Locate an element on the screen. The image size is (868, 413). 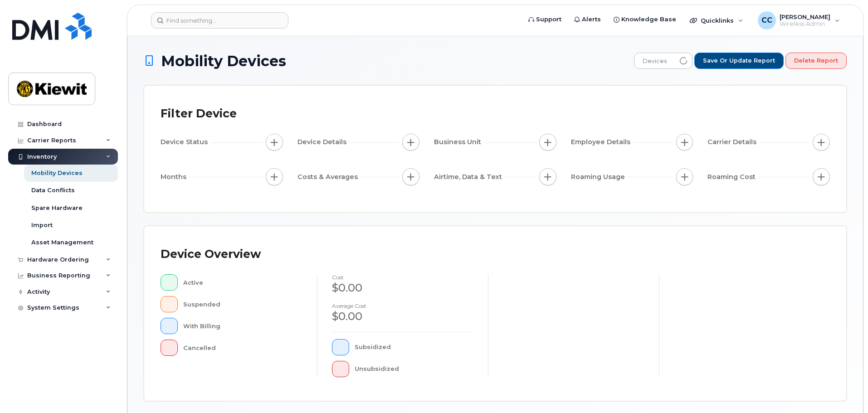
div: Subsidized is located at coordinates (414, 347).